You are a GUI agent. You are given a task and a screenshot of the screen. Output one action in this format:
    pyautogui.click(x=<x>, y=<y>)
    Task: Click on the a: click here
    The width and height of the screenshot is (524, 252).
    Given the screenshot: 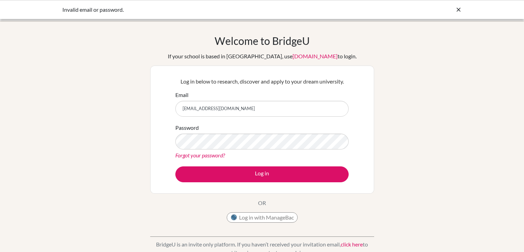 What is the action you would take?
    pyautogui.click(x=352, y=244)
    